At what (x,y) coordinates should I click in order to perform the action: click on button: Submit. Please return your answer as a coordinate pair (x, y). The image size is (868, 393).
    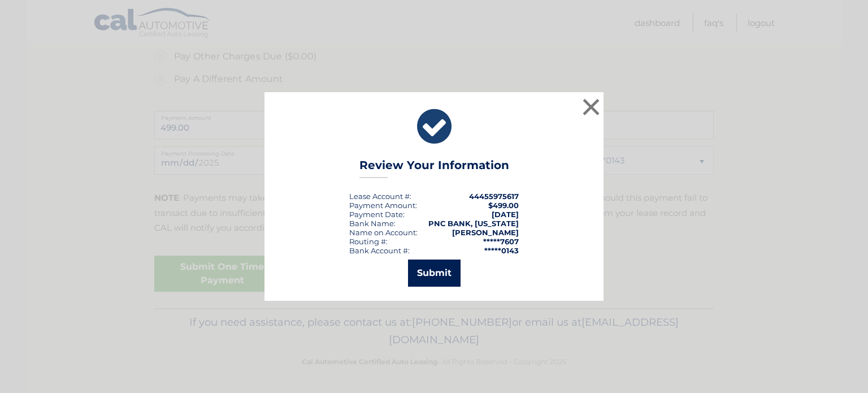
    Looking at the image, I should click on (434, 273).